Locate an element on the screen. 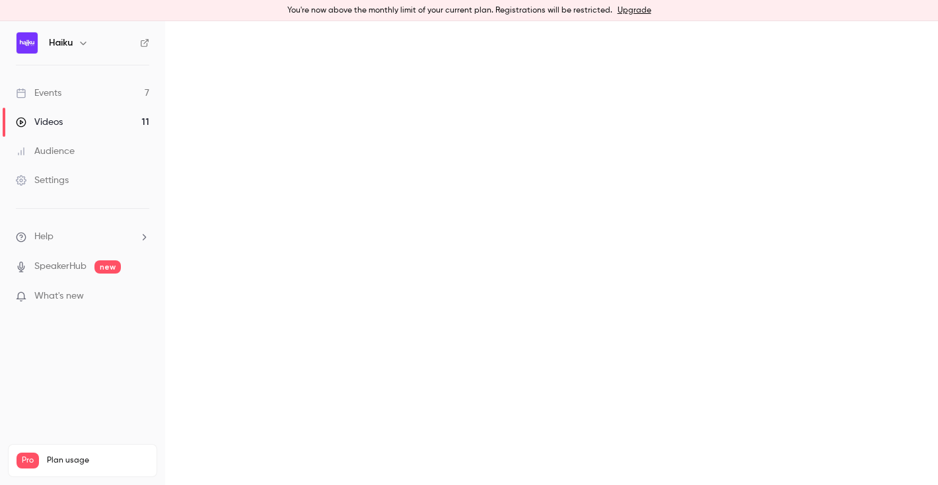 The image size is (938, 485). a: Upgrade is located at coordinates (634, 11).